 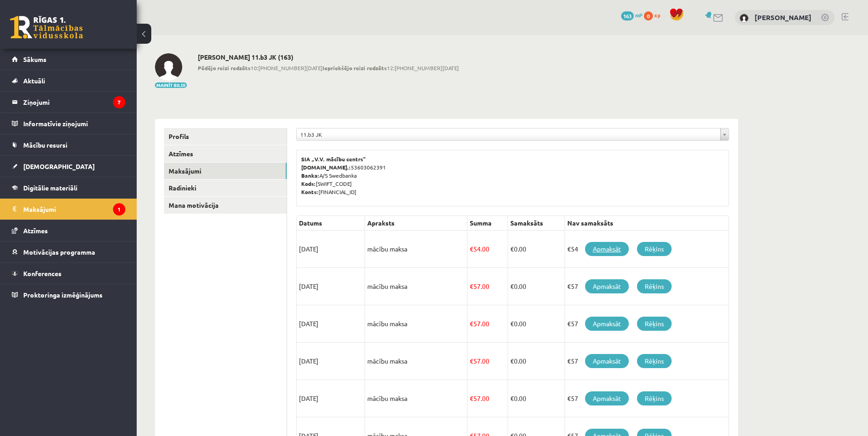 I want to click on span: xp, so click(x=657, y=15).